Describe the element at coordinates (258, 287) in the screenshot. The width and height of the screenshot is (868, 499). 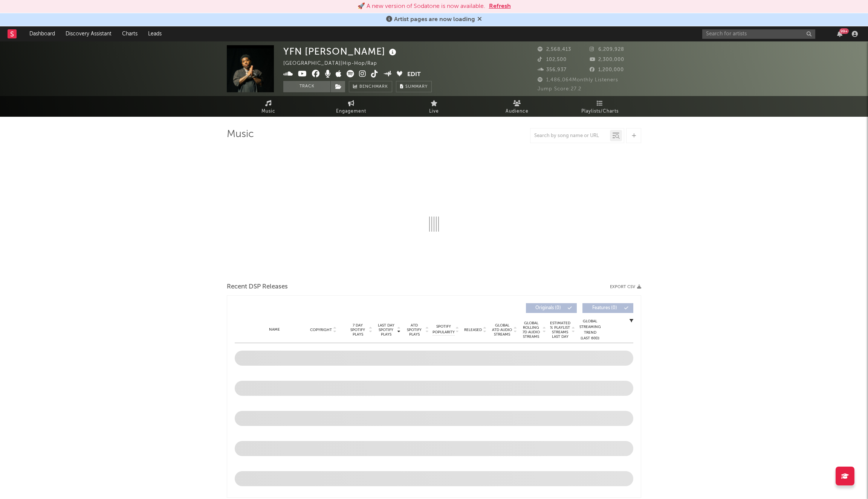
I see `span: Recent DSP Releases` at that location.